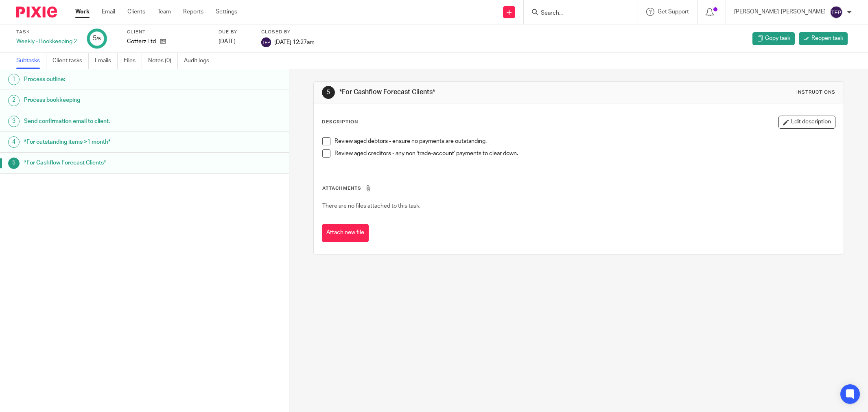 The height and width of the screenshot is (412, 868). I want to click on p: Review aged creditors - any non 'trade-account' payments to clear down., so click(585, 153).